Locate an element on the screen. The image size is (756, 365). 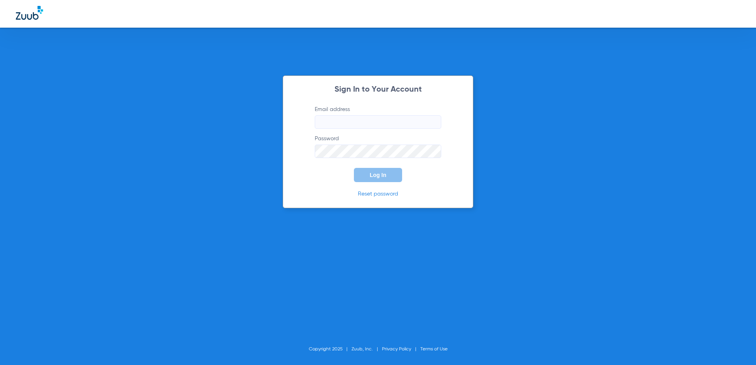
li: Copyright 2025 is located at coordinates (330, 349).